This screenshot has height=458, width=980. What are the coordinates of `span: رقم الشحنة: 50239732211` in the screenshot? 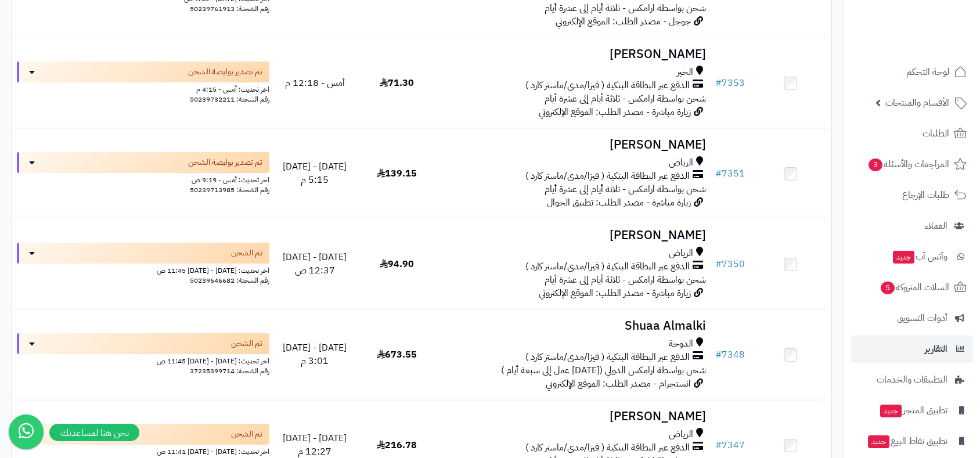 It's located at (229, 100).